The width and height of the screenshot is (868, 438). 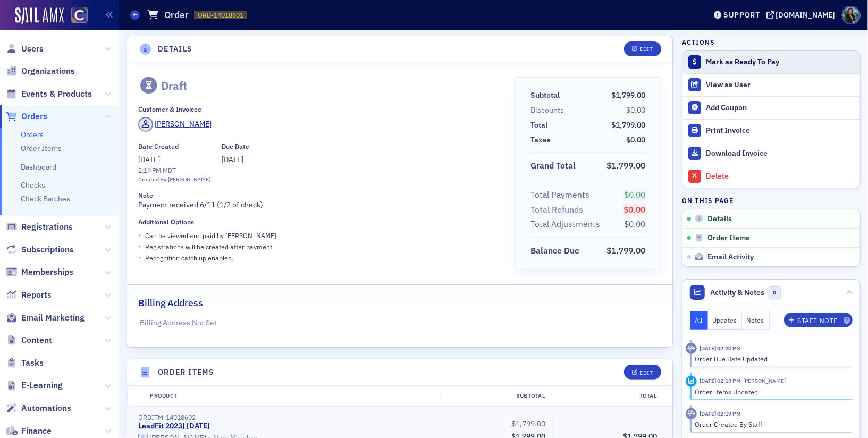 I want to click on p: Registrations will be created after payment., so click(x=209, y=246).